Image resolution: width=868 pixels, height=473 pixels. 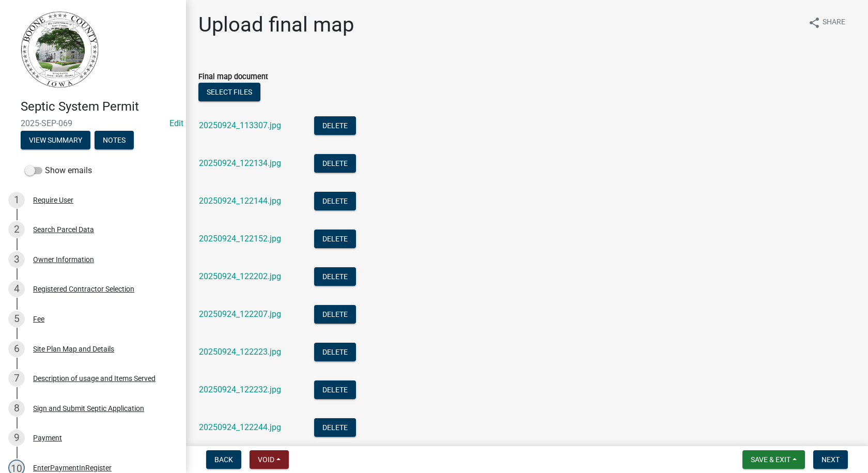 I want to click on div: Require User, so click(x=53, y=200).